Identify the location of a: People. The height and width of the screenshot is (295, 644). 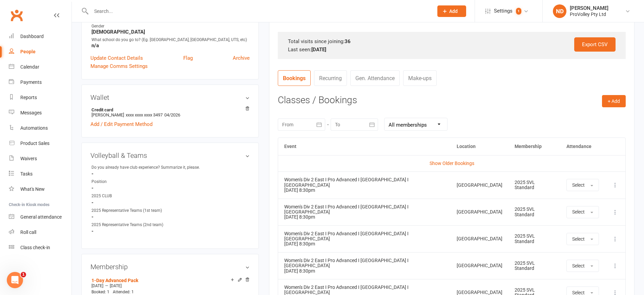
(40, 52).